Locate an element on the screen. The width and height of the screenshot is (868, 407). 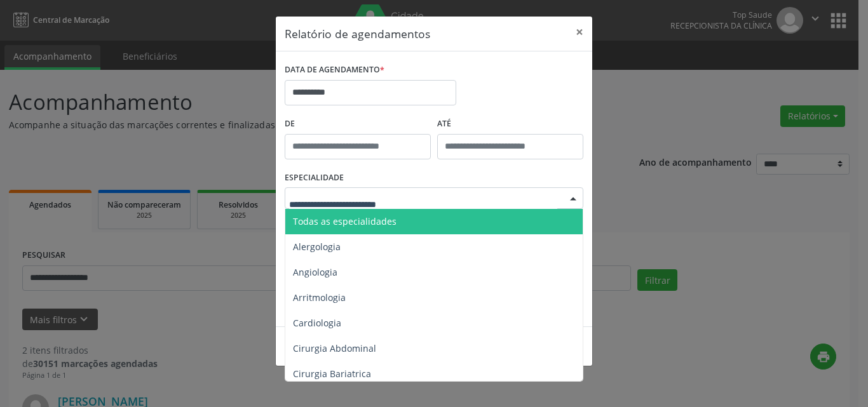
h5: Relatório de agendamentos is located at coordinates (357, 34).